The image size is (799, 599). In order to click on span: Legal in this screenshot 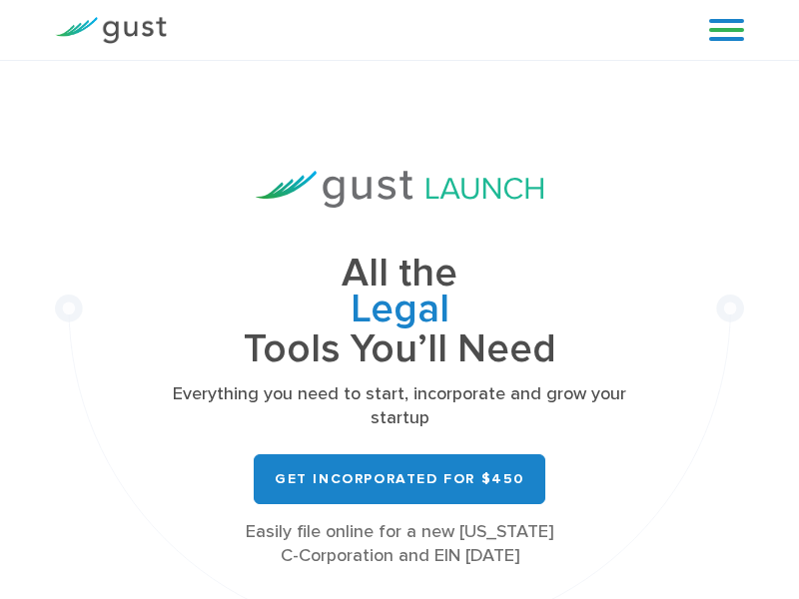, I will do `click(399, 311)`.